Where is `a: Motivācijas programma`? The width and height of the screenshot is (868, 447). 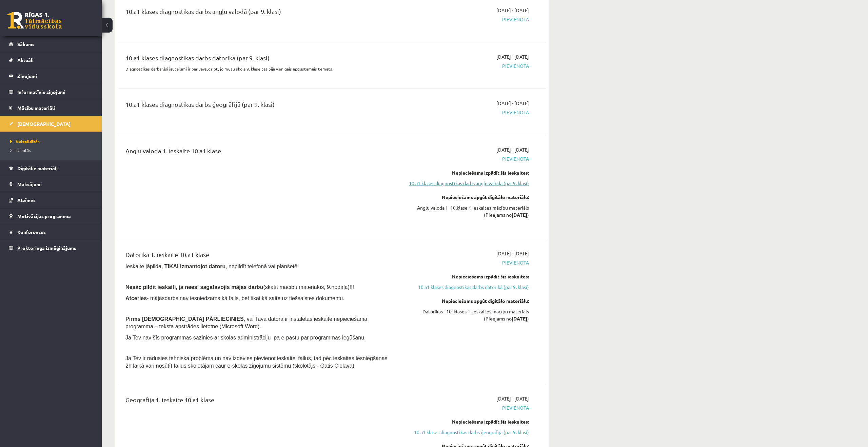
a: Motivācijas programma is located at coordinates (51, 216).